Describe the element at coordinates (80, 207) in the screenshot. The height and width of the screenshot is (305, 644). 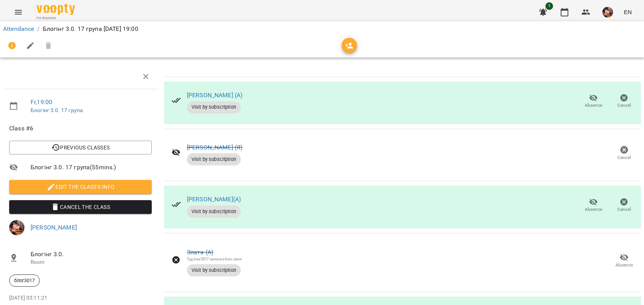
I see `button: Cancel the class` at that location.